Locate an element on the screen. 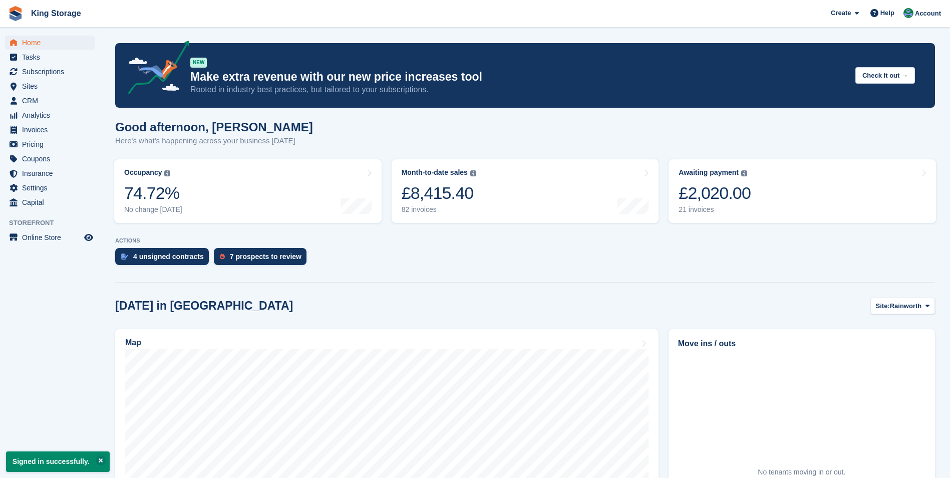  img: prospect-51fa495bee0391a8d652442698ab0144808aea92771e9ea1ae160a38d050c398.svg is located at coordinates (222, 256).